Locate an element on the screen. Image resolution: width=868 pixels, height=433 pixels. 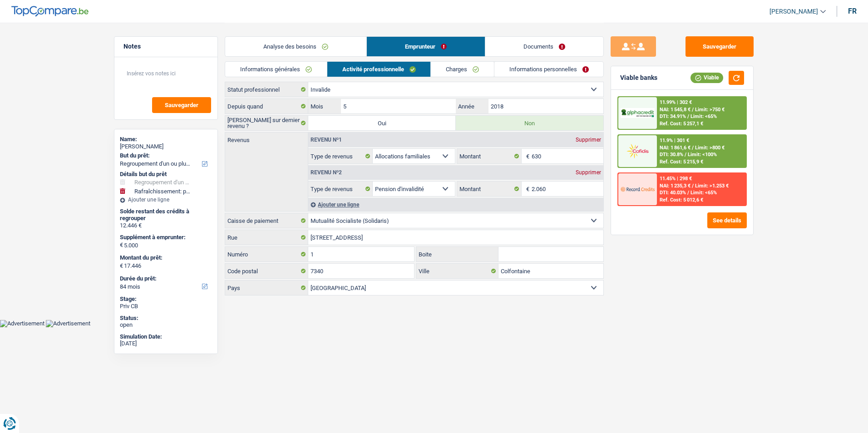
img: Cofidis is located at coordinates (637, 150).